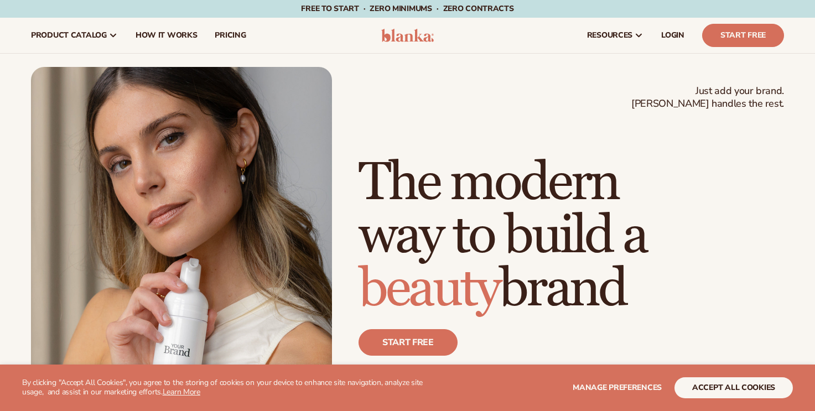 The width and height of the screenshot is (815, 411). I want to click on span: How It Works, so click(166, 35).